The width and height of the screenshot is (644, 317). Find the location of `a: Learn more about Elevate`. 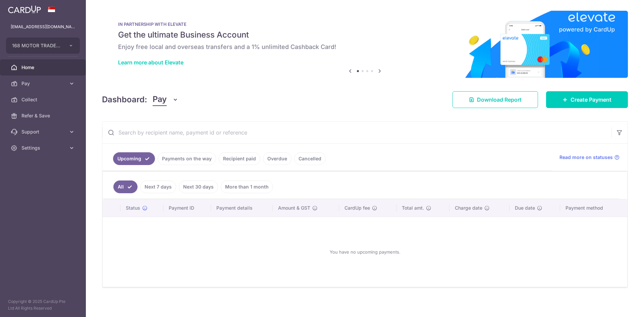

a: Learn more about Elevate is located at coordinates (151, 62).